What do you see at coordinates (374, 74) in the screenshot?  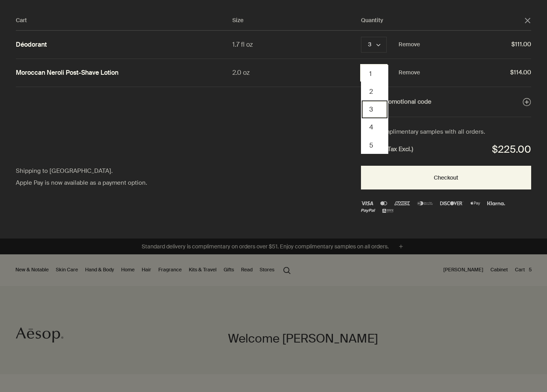 I see `button: Quantity 1` at bounding box center [374, 74].